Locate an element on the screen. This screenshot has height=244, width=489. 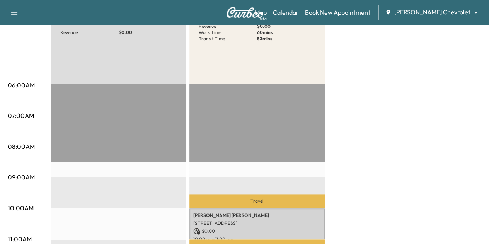
p: 06:00AM is located at coordinates (21, 85).